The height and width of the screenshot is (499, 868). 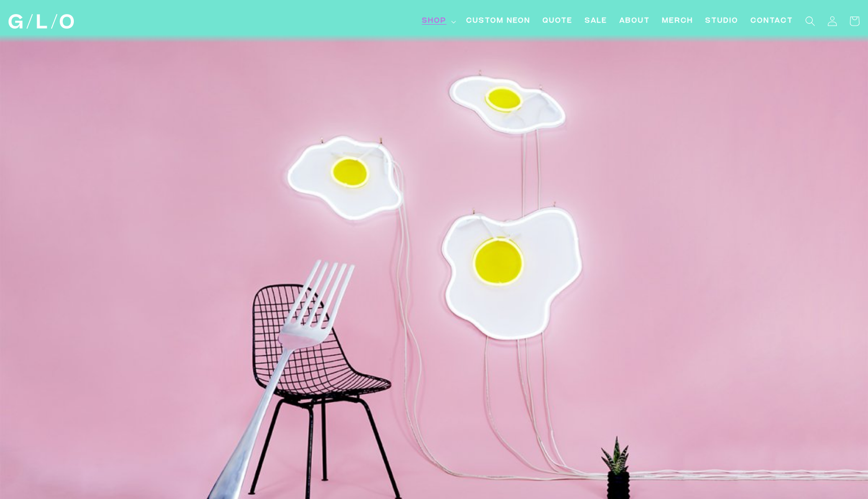 What do you see at coordinates (438, 21) in the screenshot?
I see `summary: Shop` at bounding box center [438, 21].